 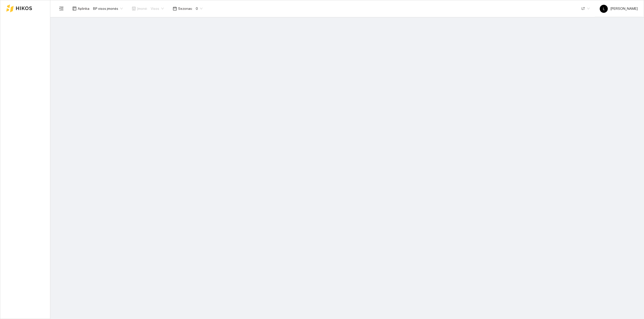 What do you see at coordinates (61, 9) in the screenshot?
I see `span: menu-fold` at bounding box center [61, 9].